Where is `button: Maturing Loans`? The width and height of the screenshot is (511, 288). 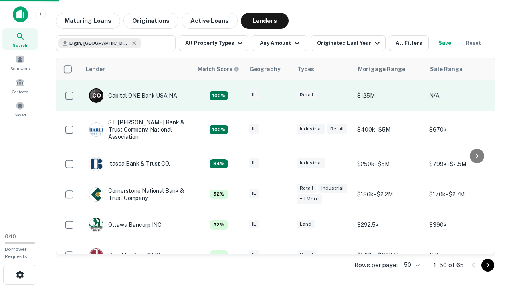 button: Maturing Loans is located at coordinates (88, 21).